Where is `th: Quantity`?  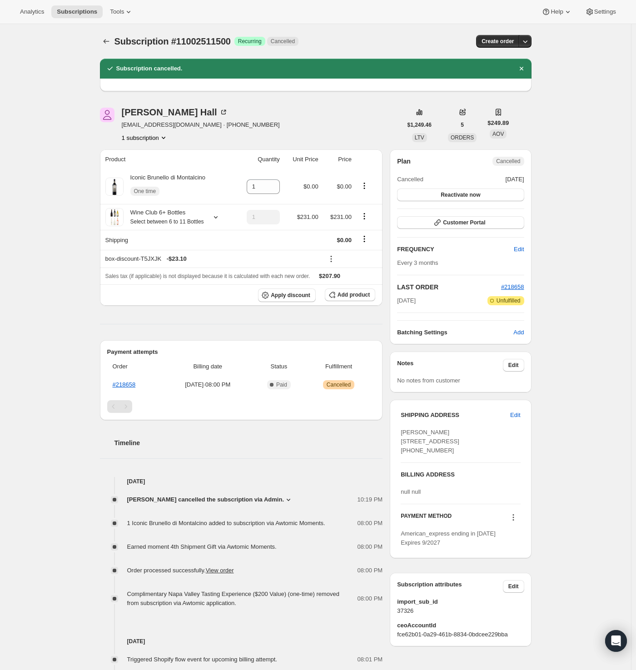
th: Quantity is located at coordinates (258, 159).